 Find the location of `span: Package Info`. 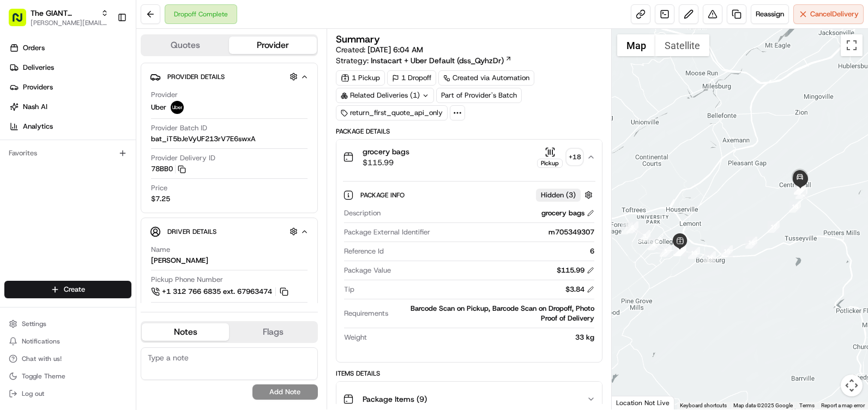

span: Package Info is located at coordinates (383, 195).